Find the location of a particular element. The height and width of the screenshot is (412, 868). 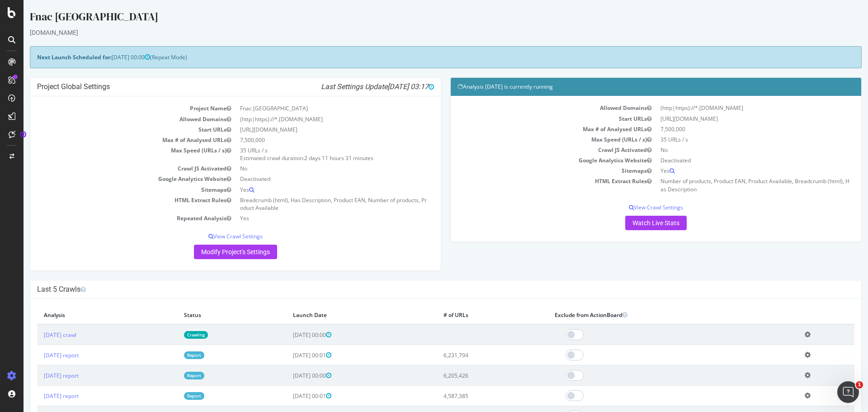

td: 6,231,794 is located at coordinates (469, 355).